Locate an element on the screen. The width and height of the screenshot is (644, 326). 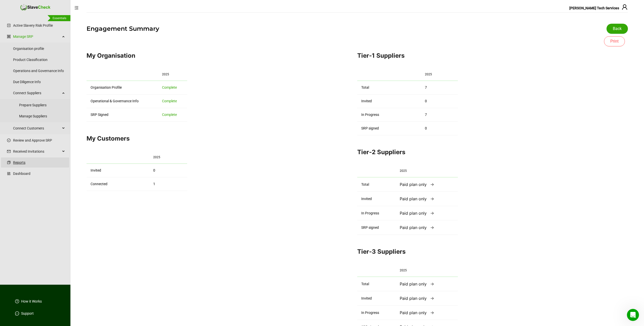
p: There are currently no tasks available. is located at coordinates (51, 41).